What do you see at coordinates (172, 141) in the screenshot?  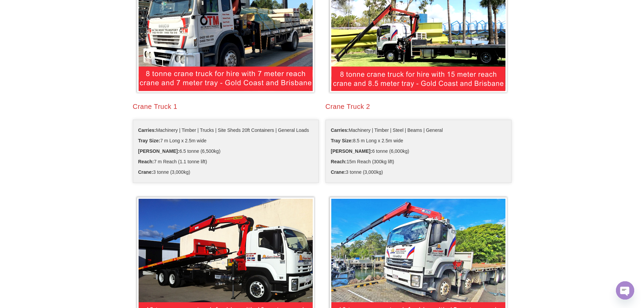 I see `span: 7 m Long x 2.5m wide` at bounding box center [172, 141].